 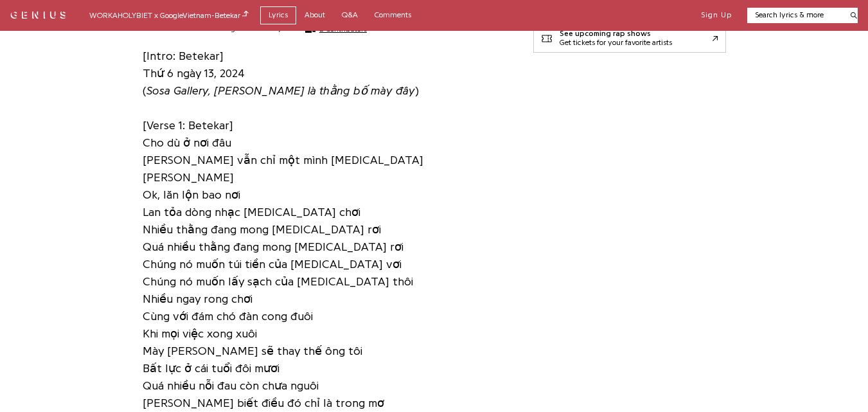 I want to click on div: See upcoming rap shows, so click(x=615, y=34).